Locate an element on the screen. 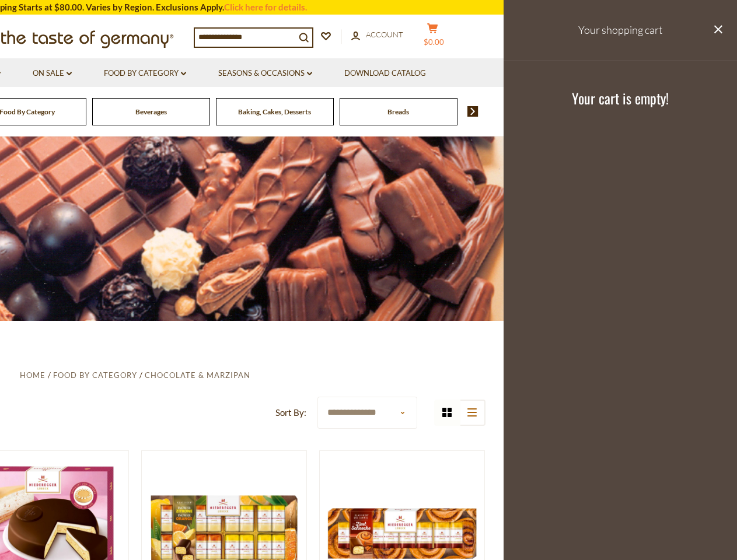 This screenshot has height=560, width=737. a: Home is located at coordinates (33, 376).